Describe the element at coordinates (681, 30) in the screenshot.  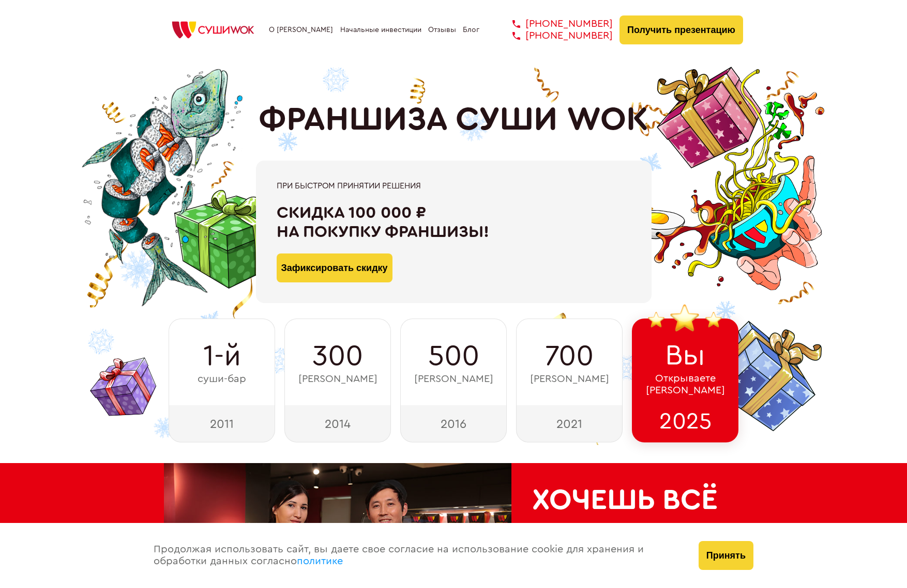
I see `button: Получить презентацию` at that location.